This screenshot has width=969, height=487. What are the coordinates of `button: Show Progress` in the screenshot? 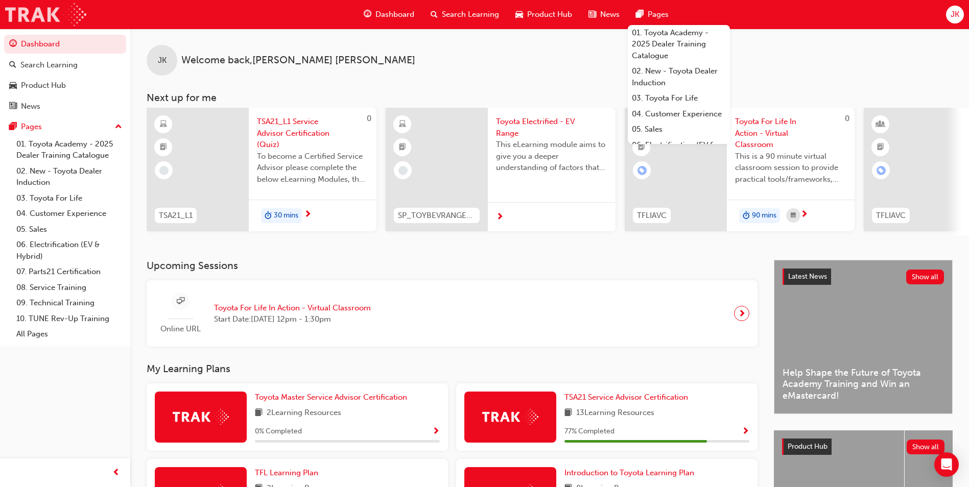 It's located at (436, 432).